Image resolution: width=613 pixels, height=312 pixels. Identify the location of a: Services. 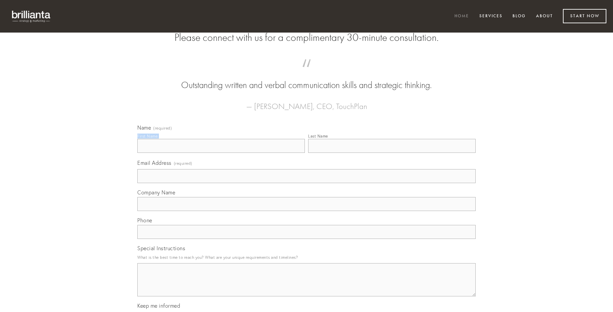
(491, 16).